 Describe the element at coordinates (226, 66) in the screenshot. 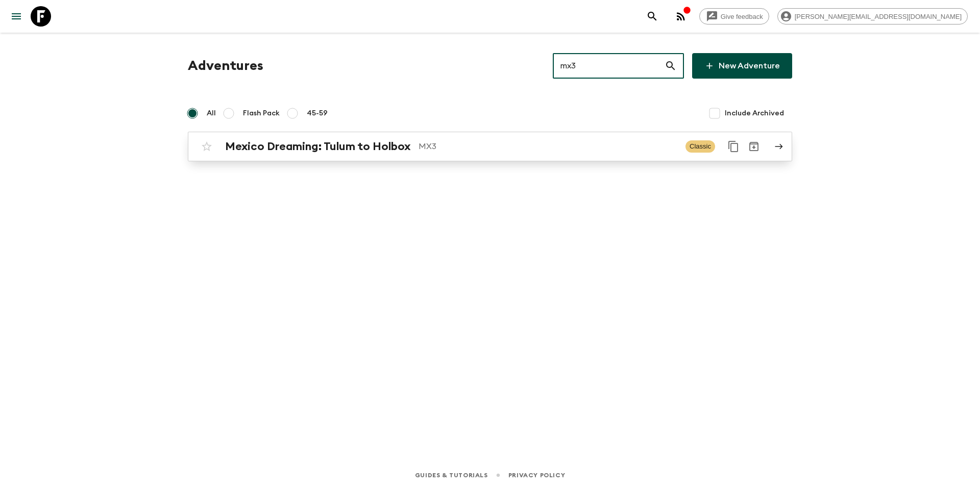

I see `h1: Adventures` at that location.